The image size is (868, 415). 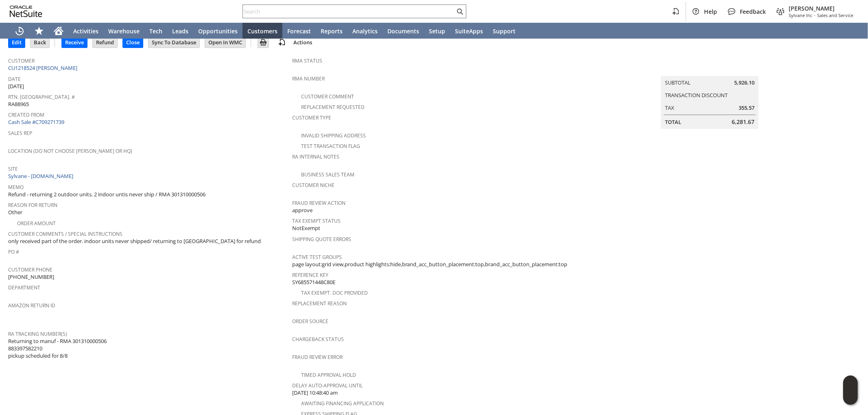 What do you see at coordinates (180, 31) in the screenshot?
I see `span: Leads` at bounding box center [180, 31].